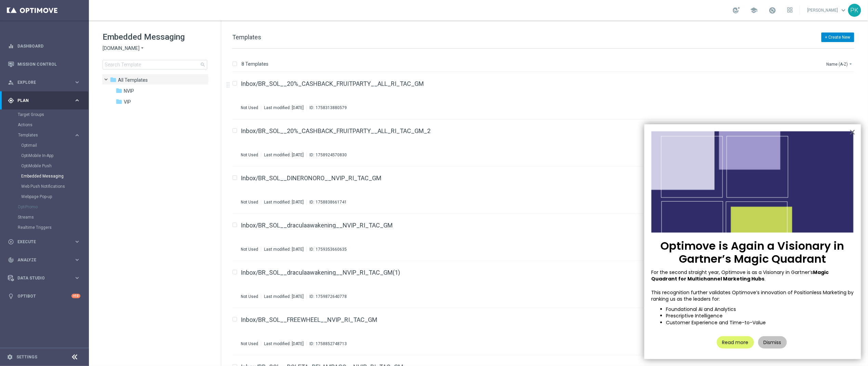 The image size is (868, 366). Describe the element at coordinates (331, 202) in the screenshot. I see `div: 1758838661741` at that location.